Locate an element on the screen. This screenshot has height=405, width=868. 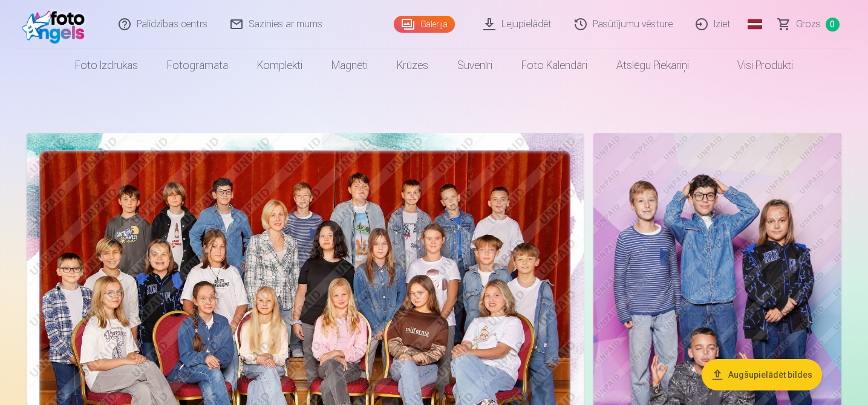
a: Fotogrāmata is located at coordinates (197, 66).